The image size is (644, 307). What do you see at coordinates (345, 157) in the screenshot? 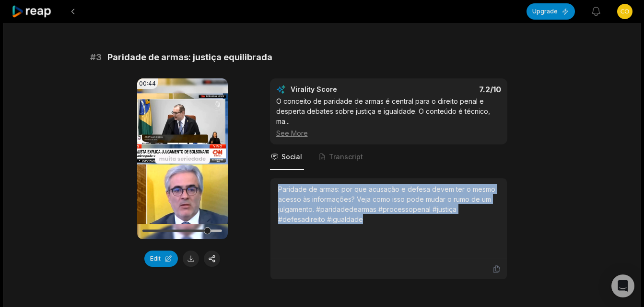
I see `span: Transcript` at bounding box center [345, 157].